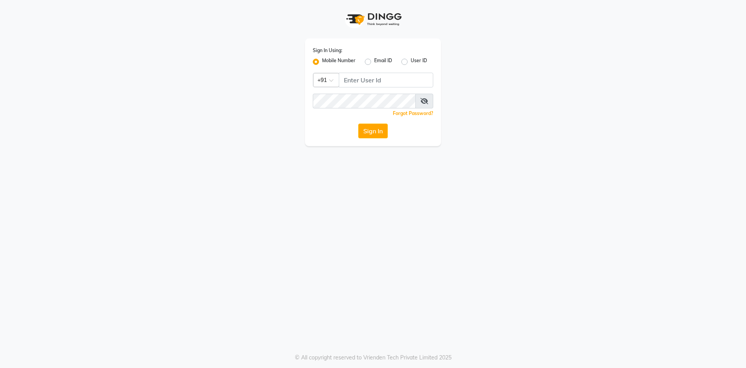  Describe the element at coordinates (413, 113) in the screenshot. I see `a: Forgot Password?` at that location.